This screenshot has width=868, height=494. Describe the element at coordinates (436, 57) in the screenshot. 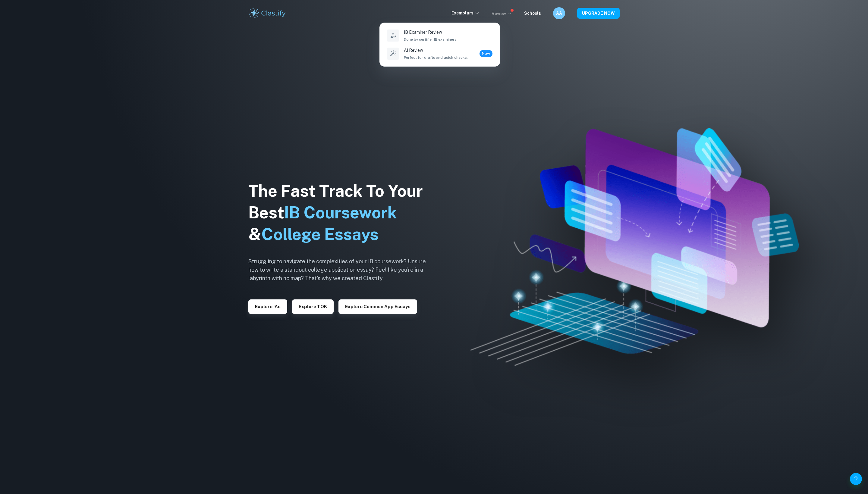

I see `span: Perfect for drafts and quick checks.` at that location.